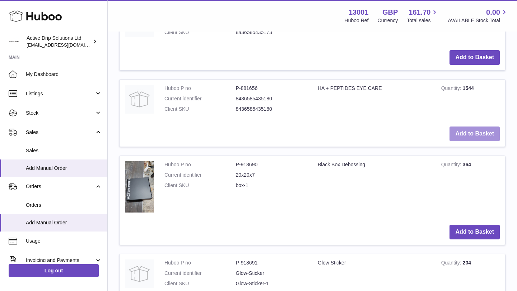 The width and height of the screenshot is (517, 291). I want to click on td: Black Box Debossing, so click(374, 188).